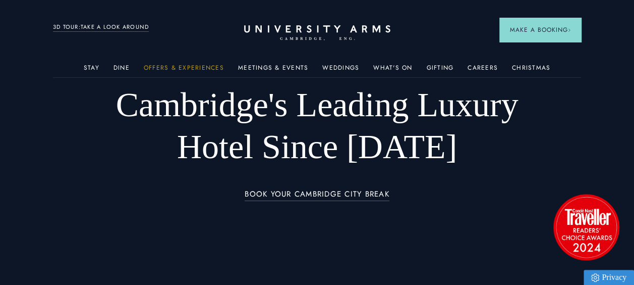 The image size is (634, 285). What do you see at coordinates (317, 195) in the screenshot?
I see `a: BOOK YOUR CAMBRIDGE CITY BREAK` at bounding box center [317, 195].